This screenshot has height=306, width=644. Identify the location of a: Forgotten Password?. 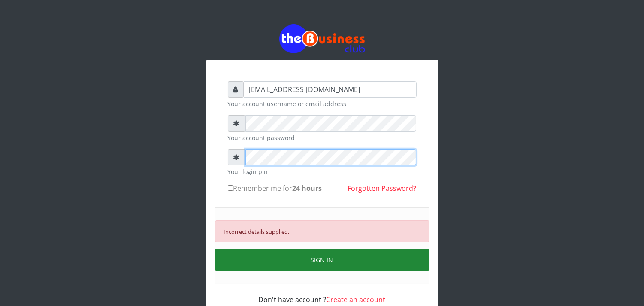
(382, 188).